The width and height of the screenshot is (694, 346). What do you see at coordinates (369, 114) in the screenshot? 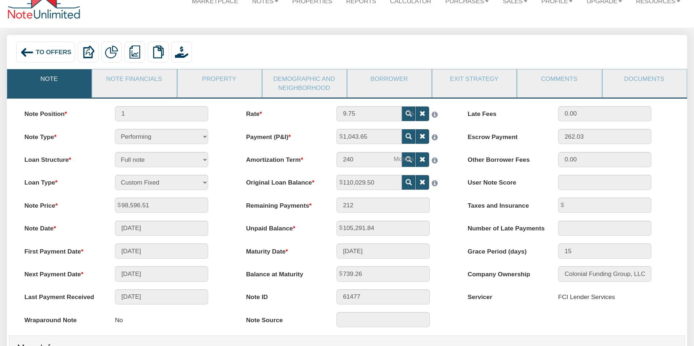
I see `input: This field can contain only numeric characters` at bounding box center [369, 114].